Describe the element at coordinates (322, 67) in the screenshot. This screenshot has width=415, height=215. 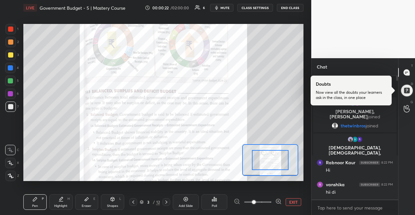
I see `p: Chat` at that location.